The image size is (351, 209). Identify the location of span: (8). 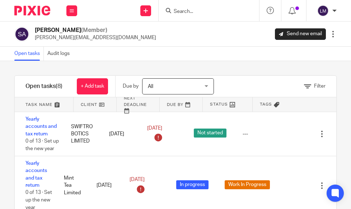
(59, 86).